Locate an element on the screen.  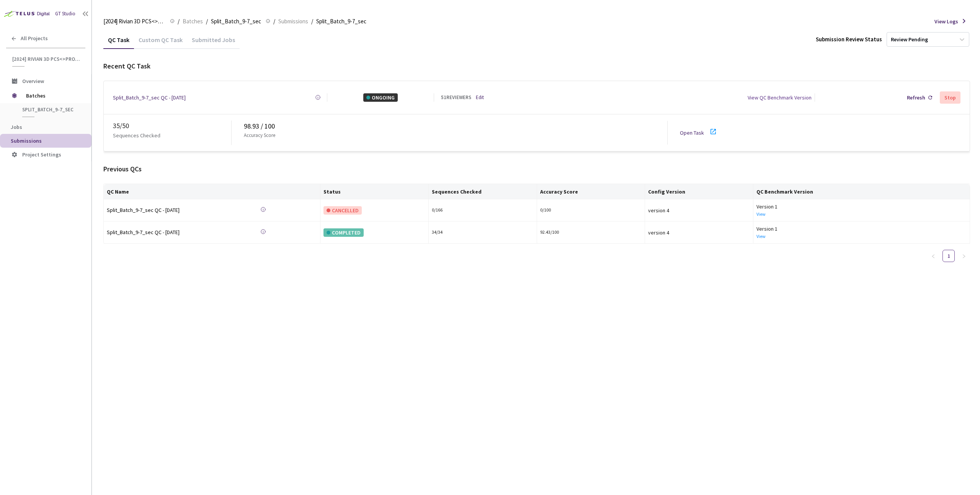
button: left is located at coordinates (933, 256).